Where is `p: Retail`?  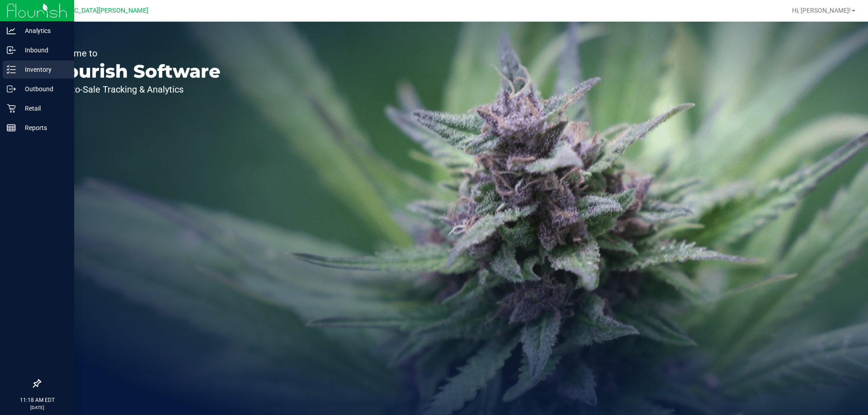 p: Retail is located at coordinates (43, 108).